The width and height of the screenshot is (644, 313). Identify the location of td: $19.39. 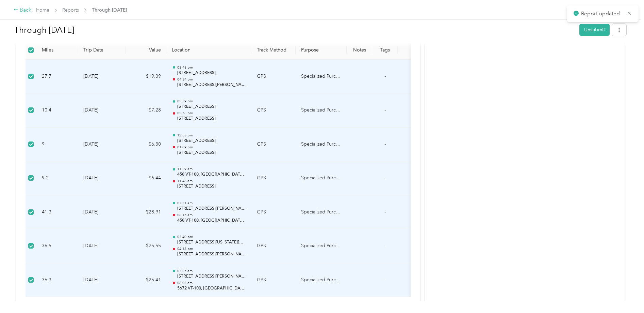
(146, 76).